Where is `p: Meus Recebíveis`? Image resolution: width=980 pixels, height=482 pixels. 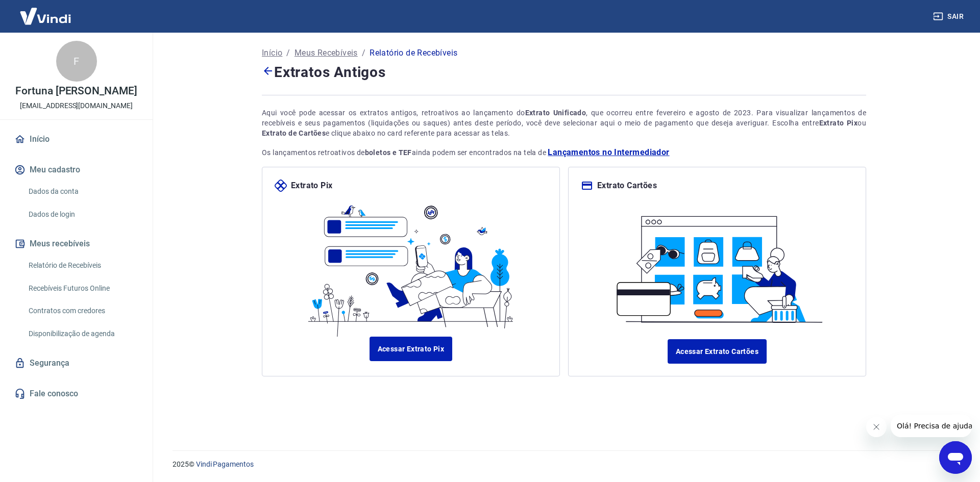 p: Meus Recebíveis is located at coordinates (327, 53).